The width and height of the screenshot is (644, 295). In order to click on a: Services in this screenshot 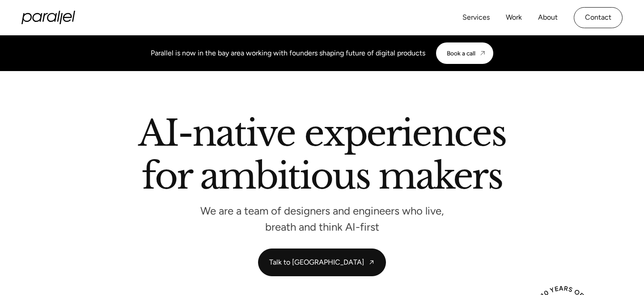, I will do `click(476, 17)`.